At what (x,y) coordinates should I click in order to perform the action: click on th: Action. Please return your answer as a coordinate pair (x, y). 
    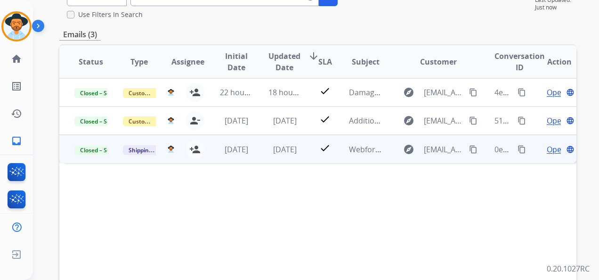
    Looking at the image, I should click on (552, 62).